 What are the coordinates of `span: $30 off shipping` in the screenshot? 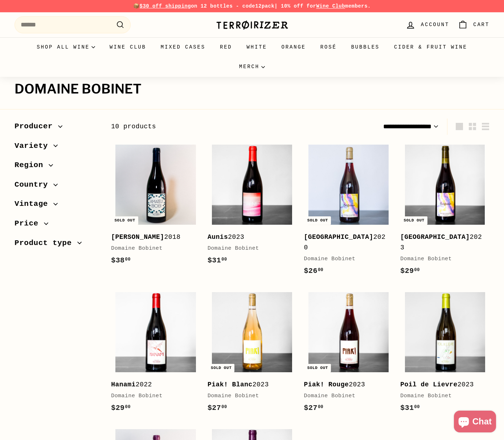 It's located at (166, 6).